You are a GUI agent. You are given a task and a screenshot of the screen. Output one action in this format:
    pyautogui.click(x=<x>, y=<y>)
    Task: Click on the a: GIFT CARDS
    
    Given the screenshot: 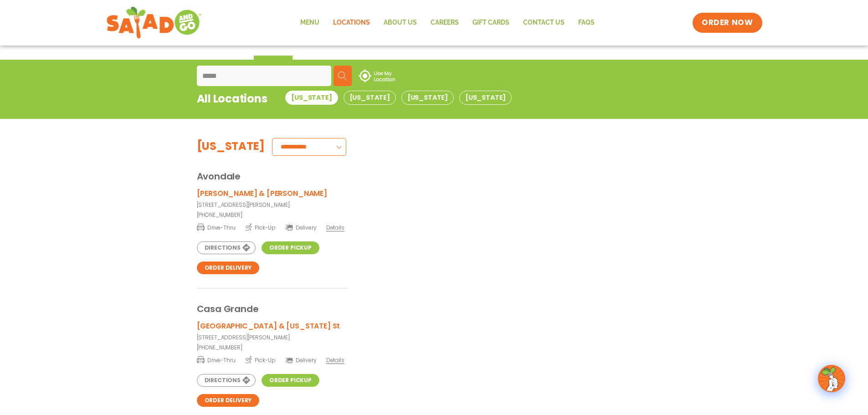 What is the action you would take?
    pyautogui.click(x=491, y=23)
    